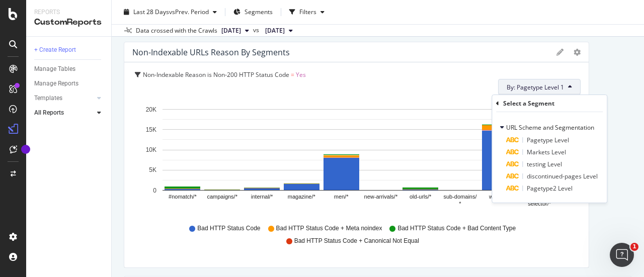 This screenshot has width=644, height=277. What do you see at coordinates (356, 155) in the screenshot?
I see `div: Non-Indexable URLs Reason by SegmentsgeargearNon-Indexable Reason is Non-200 HTTP Status Code = Y...` at bounding box center [356, 155].